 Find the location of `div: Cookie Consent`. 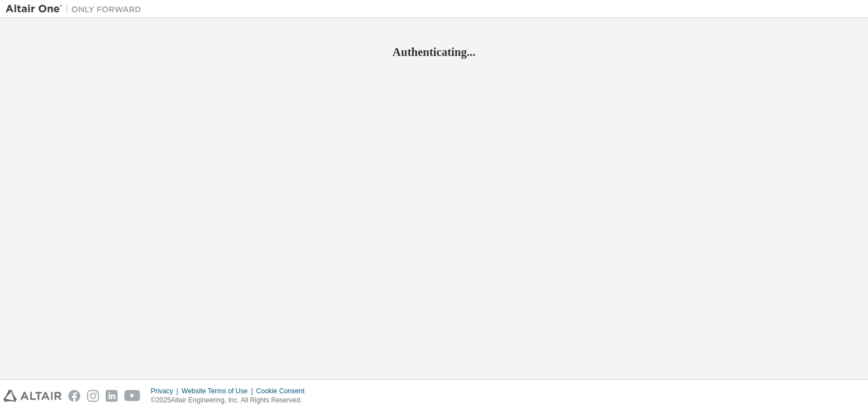

div: Cookie Consent is located at coordinates (283, 391).